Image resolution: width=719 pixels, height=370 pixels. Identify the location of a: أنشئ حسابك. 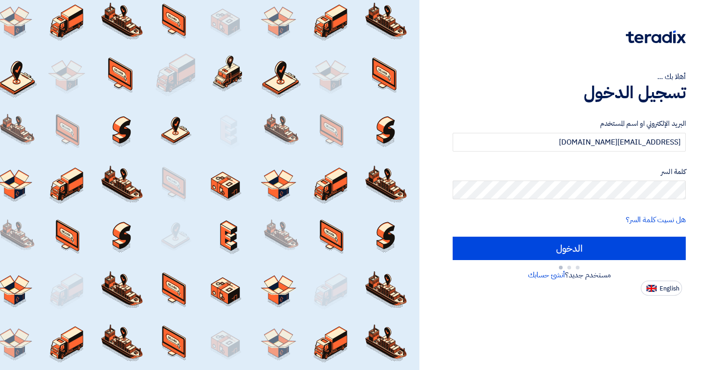
(546, 275).